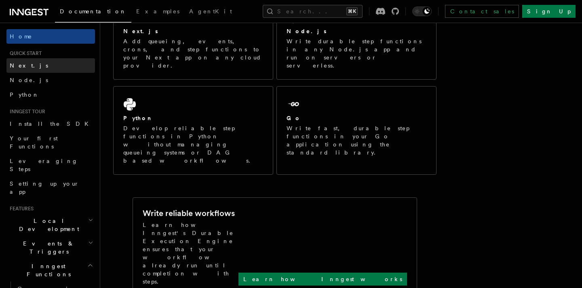 This screenshot has height=288, width=582. What do you see at coordinates (193, 130) in the screenshot?
I see `a: PythonDevelop reliable step functions in Python without managing queueing systems or DAG based wo...` at bounding box center [193, 130].